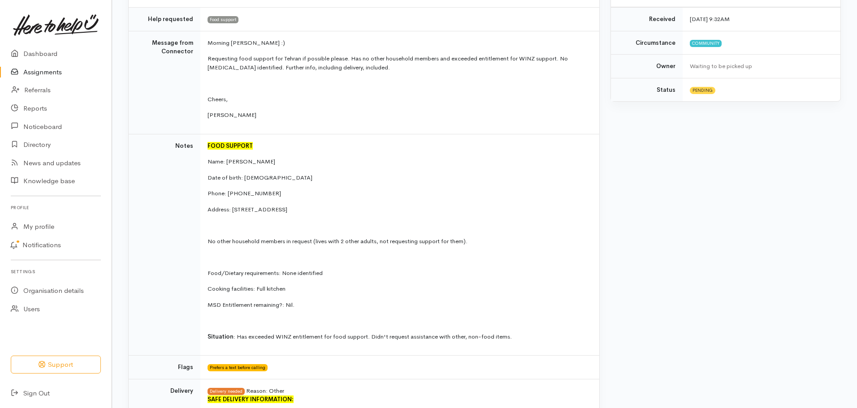 Image resolution: width=857 pixels, height=408 pixels. What do you see at coordinates (646, 90) in the screenshot?
I see `td: Status` at bounding box center [646, 90].